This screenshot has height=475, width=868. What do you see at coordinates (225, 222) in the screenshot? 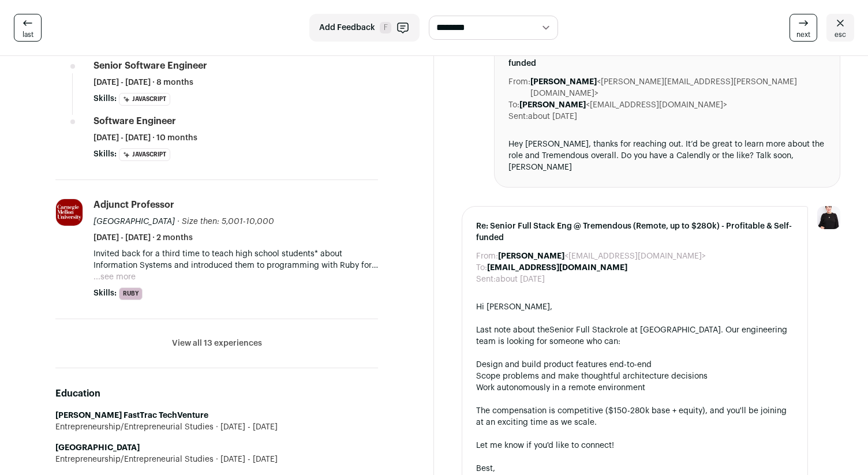
I see `span: · Size then: 5,001-10,000` at bounding box center [225, 222].